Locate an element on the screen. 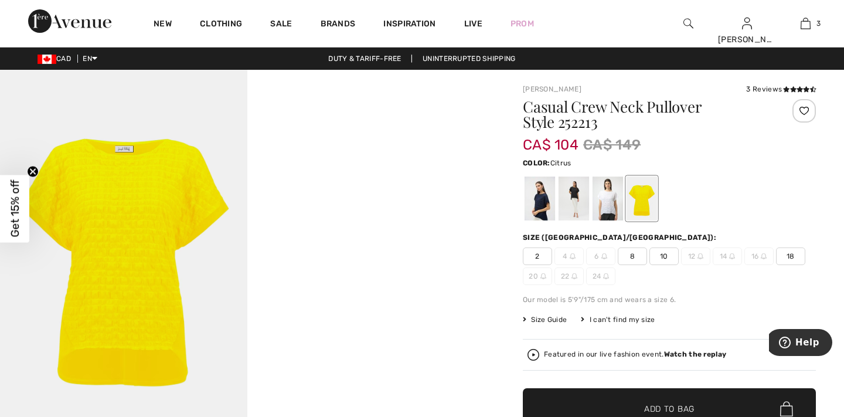  span: 20 is located at coordinates (537, 276).